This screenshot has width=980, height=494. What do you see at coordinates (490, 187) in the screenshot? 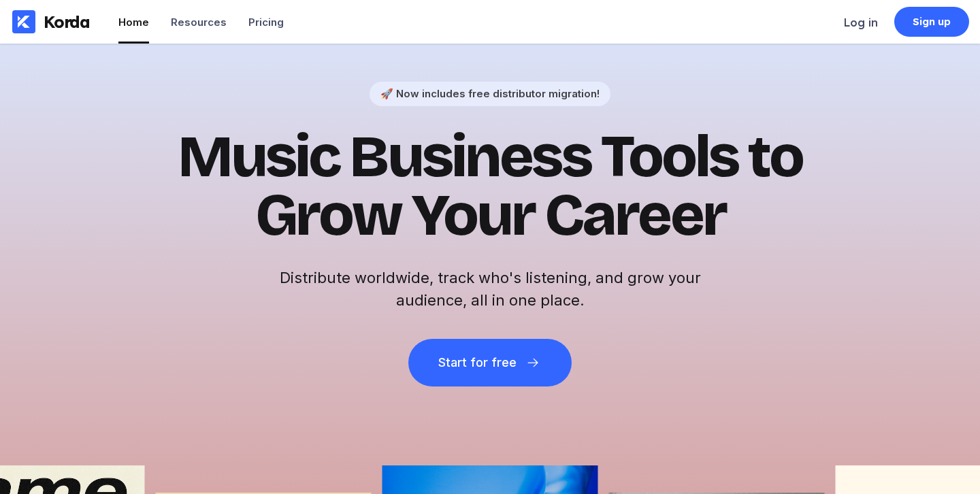
I see `h1: Music Business Tools to Grow Your Career` at bounding box center [490, 187].